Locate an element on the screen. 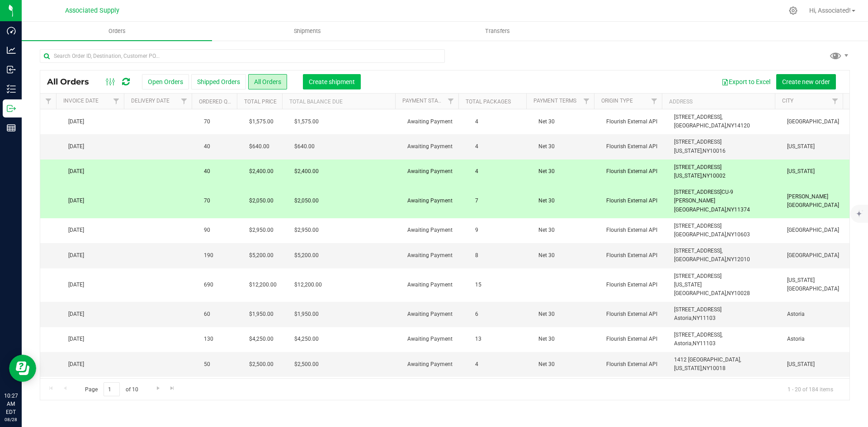 Image resolution: width=868 pixels, height=427 pixels. p: 08/28 is located at coordinates (11, 419).